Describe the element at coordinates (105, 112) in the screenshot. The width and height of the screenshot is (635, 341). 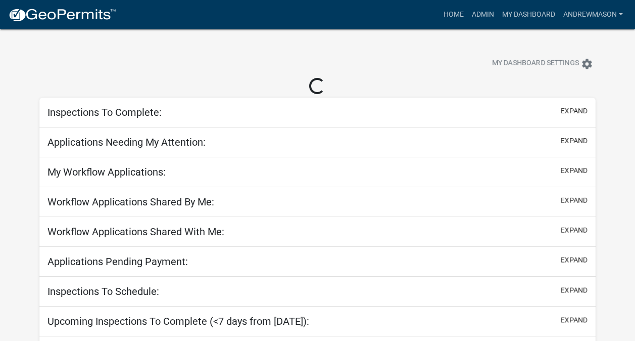
I see `h5: Inspections To Complete:` at that location.